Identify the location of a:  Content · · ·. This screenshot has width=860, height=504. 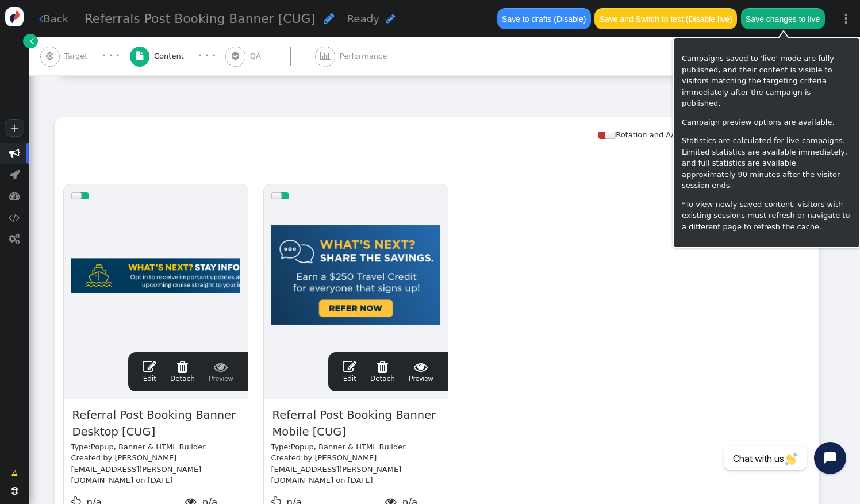
(177, 57).